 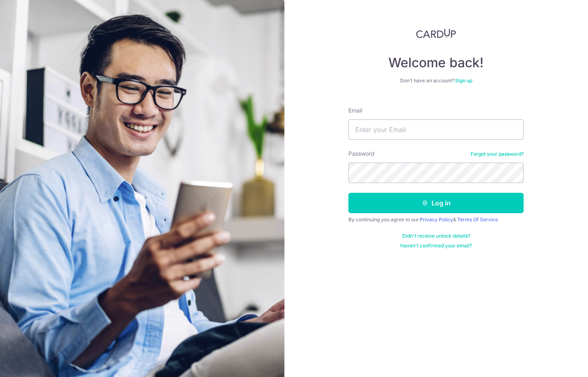 What do you see at coordinates (436, 33) in the screenshot?
I see `img: CardUp Logo` at bounding box center [436, 33].